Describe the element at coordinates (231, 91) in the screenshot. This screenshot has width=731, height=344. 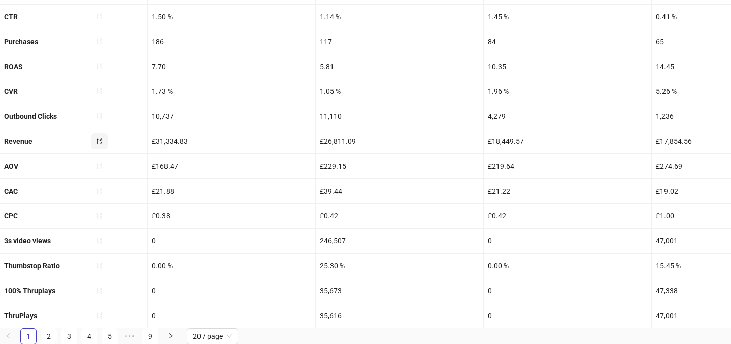
I see `div: 1.73 %` at that location.